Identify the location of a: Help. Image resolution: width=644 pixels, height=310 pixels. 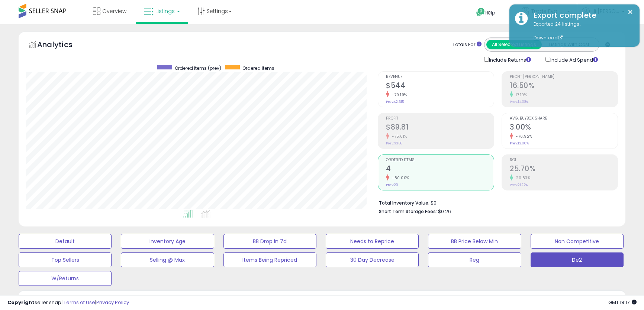
(490, 13).